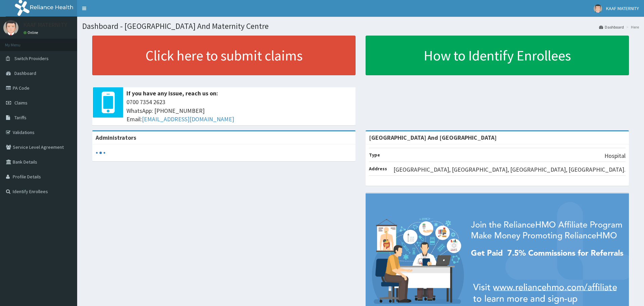 This screenshot has width=644, height=306. Describe the element at coordinates (497, 55) in the screenshot. I see `a: How to Identify Enrollees` at that location.